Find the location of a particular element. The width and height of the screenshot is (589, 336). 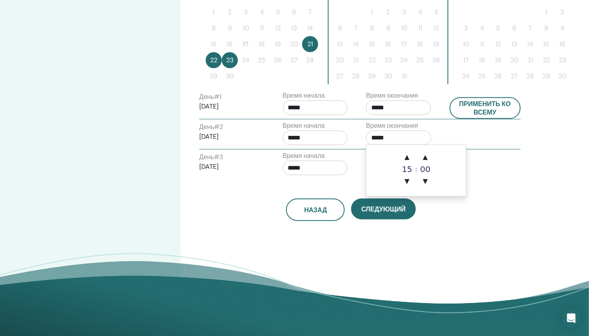

label: День # 2 is located at coordinates (211, 127).